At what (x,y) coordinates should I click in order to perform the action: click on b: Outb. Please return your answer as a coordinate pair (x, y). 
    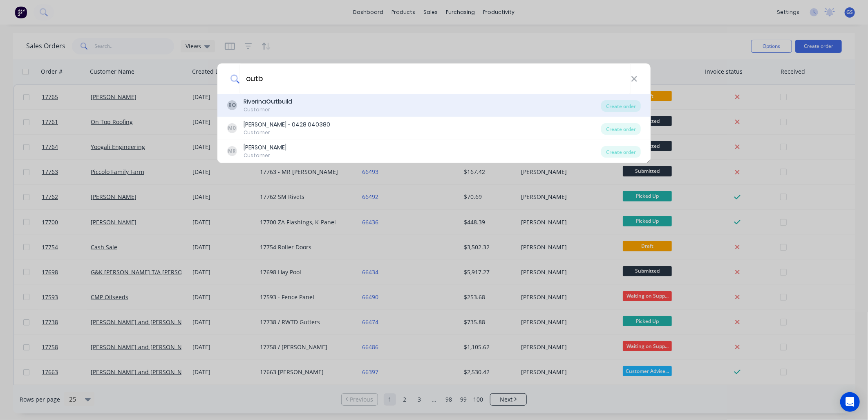
    Looking at the image, I should click on (274, 101).